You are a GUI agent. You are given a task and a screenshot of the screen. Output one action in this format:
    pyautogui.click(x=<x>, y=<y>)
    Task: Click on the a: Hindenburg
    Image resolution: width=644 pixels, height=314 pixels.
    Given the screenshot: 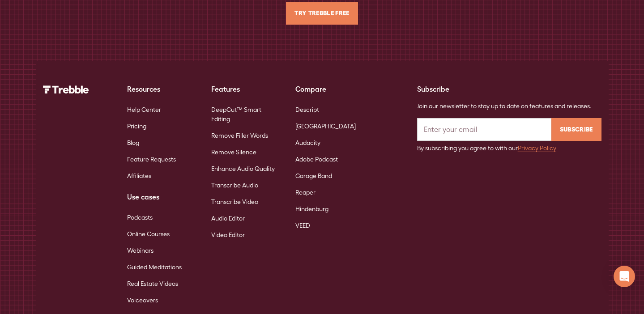 What is the action you would take?
    pyautogui.click(x=312, y=209)
    